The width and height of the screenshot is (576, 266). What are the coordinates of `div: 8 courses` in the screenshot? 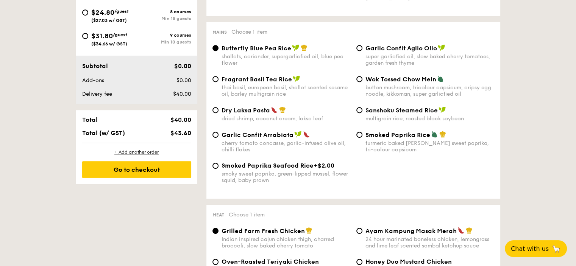 It's located at (164, 12).